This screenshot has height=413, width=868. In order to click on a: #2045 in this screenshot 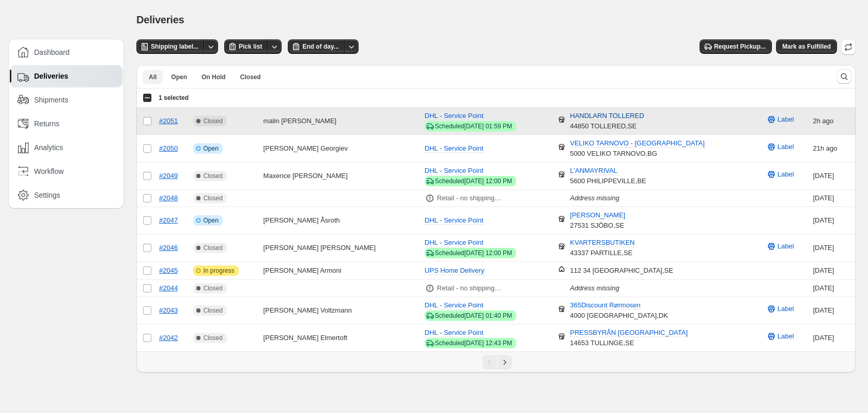, I will do `click(169, 270)`.